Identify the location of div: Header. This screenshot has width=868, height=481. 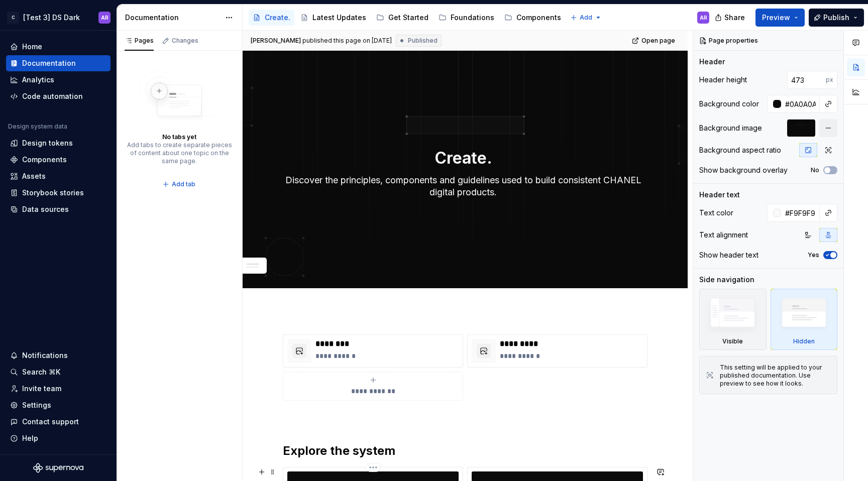
(711, 62).